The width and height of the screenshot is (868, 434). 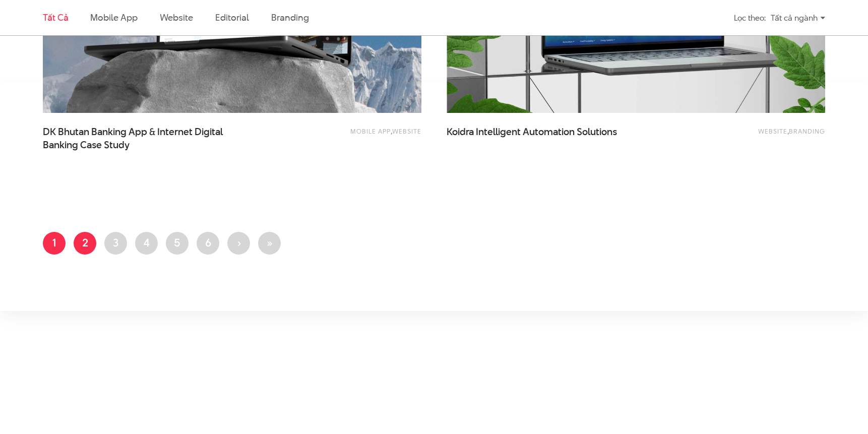 What do you see at coordinates (208, 243) in the screenshot?
I see `a: 6` at bounding box center [208, 243].